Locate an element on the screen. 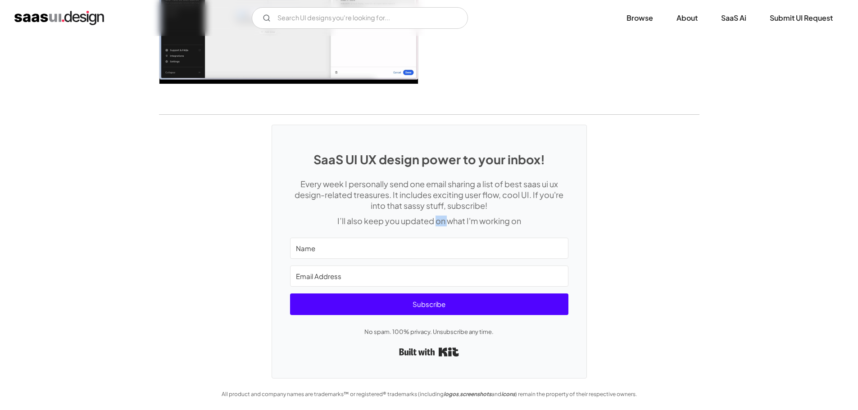 Image resolution: width=858 pixels, height=410 pixels. input: Name is located at coordinates (429, 248).